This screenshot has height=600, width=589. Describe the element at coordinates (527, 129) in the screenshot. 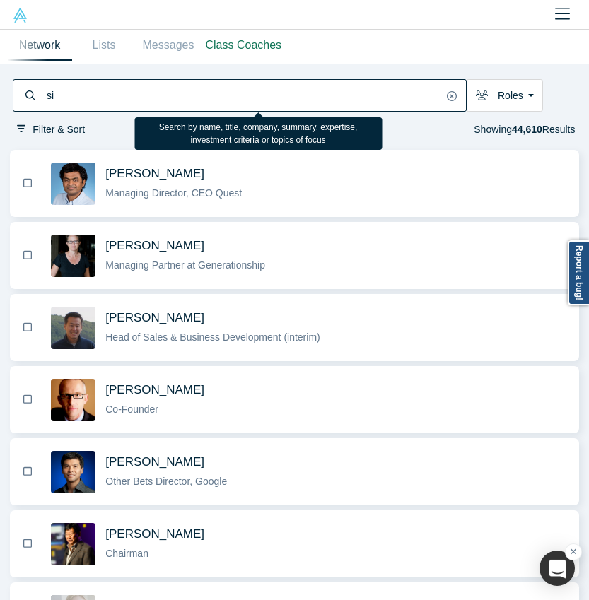

I see `strong: 44,610` at that location.